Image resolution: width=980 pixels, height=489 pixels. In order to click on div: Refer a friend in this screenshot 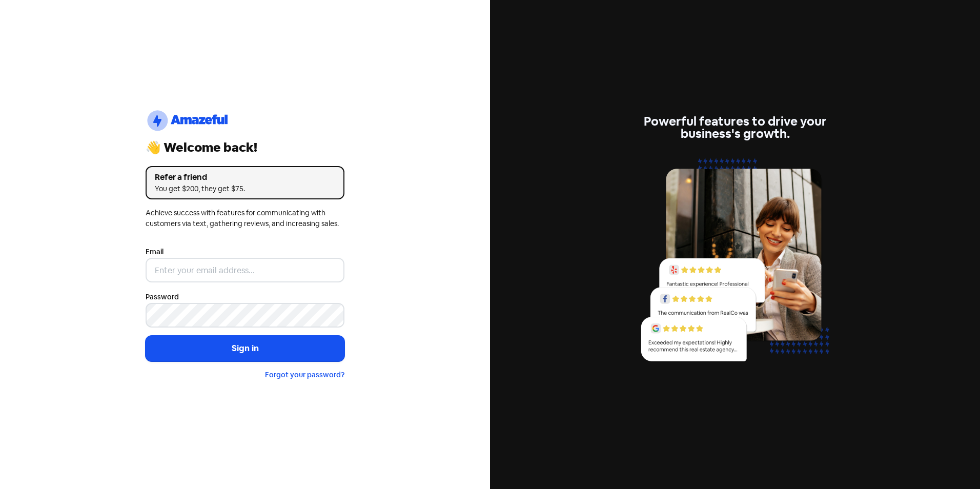, I will do `click(245, 177)`.